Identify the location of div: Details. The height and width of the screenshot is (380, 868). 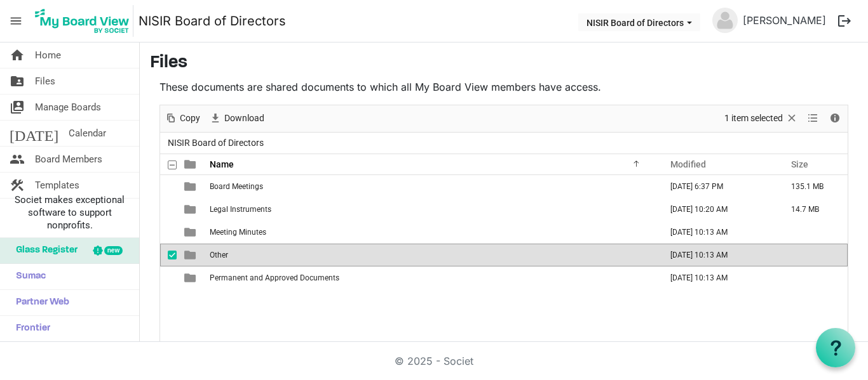
(835, 119).